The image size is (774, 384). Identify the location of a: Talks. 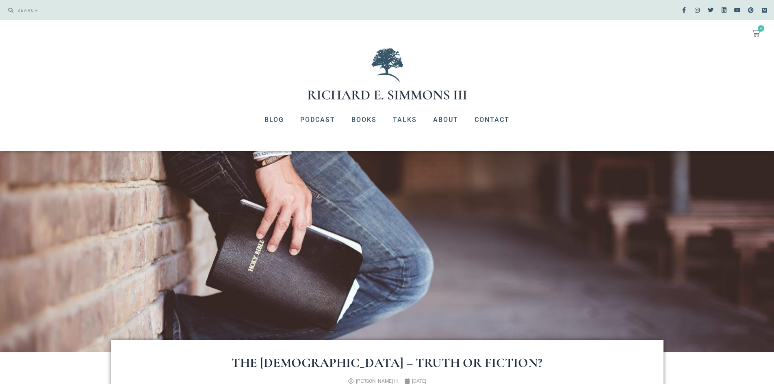
(405, 120).